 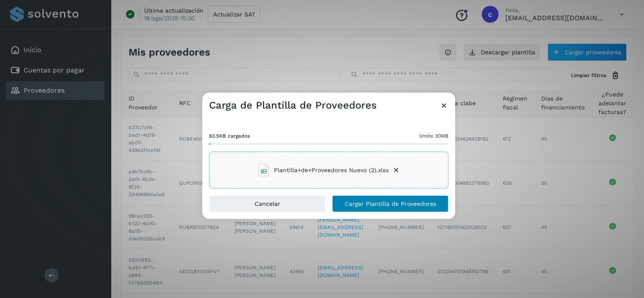 I want to click on span: 83.5KB cargados, so click(x=229, y=136).